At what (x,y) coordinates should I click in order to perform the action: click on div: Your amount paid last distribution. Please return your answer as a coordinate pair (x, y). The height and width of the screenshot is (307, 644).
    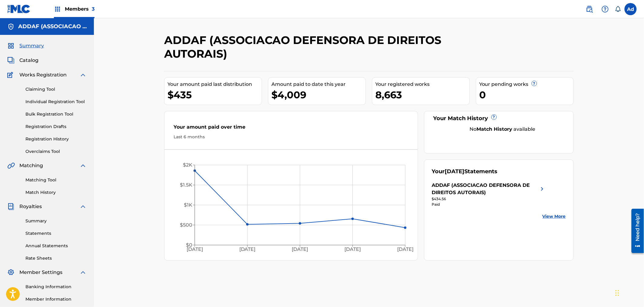
    Looking at the image, I should click on (215, 84).